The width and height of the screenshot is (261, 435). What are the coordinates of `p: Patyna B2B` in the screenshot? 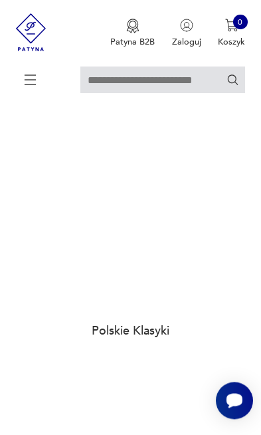 It's located at (132, 42).